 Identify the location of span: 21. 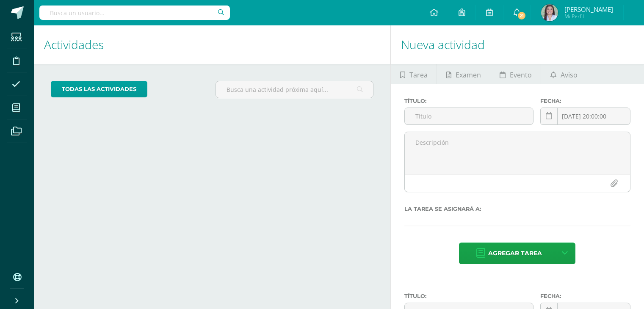
(521, 16).